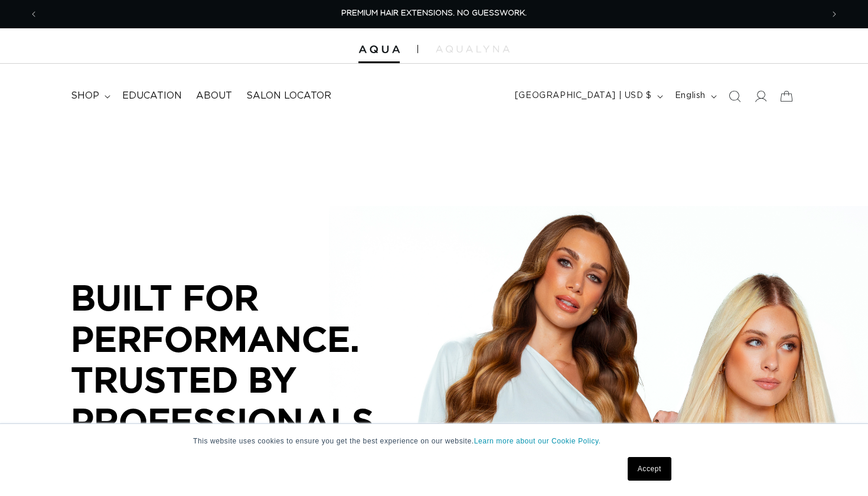 The image size is (868, 496). Describe the element at coordinates (89, 95) in the screenshot. I see `summary: shop` at that location.